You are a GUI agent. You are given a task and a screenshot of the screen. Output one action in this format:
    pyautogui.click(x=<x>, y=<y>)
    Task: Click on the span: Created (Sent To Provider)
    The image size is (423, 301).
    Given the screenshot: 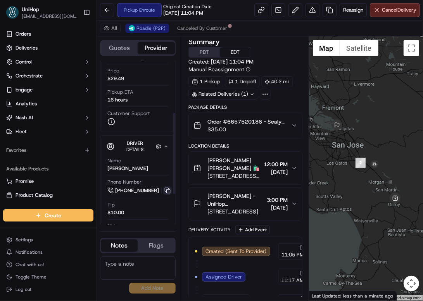 What is the action you would take?
    pyautogui.click(x=236, y=251)
    